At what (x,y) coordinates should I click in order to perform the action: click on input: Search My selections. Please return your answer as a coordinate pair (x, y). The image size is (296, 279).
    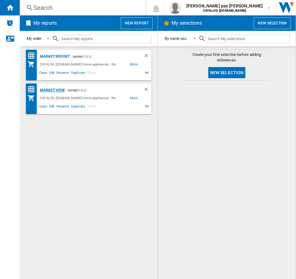
    Looking at the image, I should click on (248, 39).